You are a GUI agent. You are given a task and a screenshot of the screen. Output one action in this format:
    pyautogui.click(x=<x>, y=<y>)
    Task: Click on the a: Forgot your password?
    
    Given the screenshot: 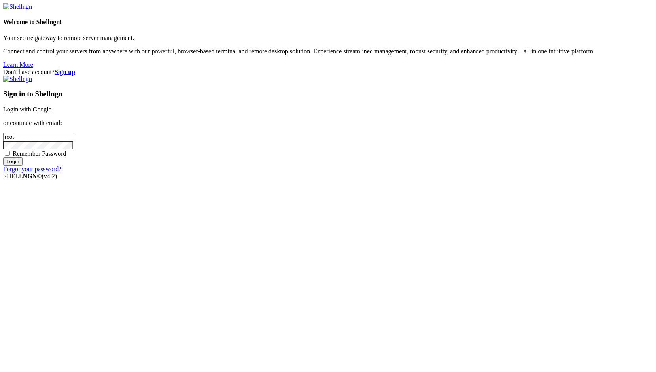 What is the action you would take?
    pyautogui.click(x=32, y=169)
    